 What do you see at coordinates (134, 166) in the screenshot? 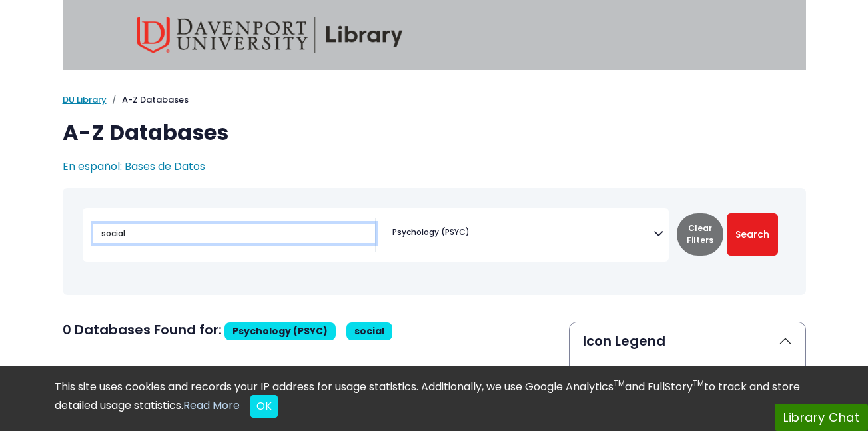
I see `span: En español: Bases de Datos` at bounding box center [134, 166].